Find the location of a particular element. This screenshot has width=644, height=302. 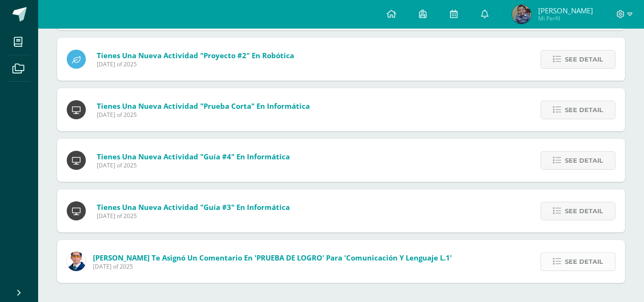

span: Tienes una nueva actividad "Guía #3" En Informática is located at coordinates (193, 207).